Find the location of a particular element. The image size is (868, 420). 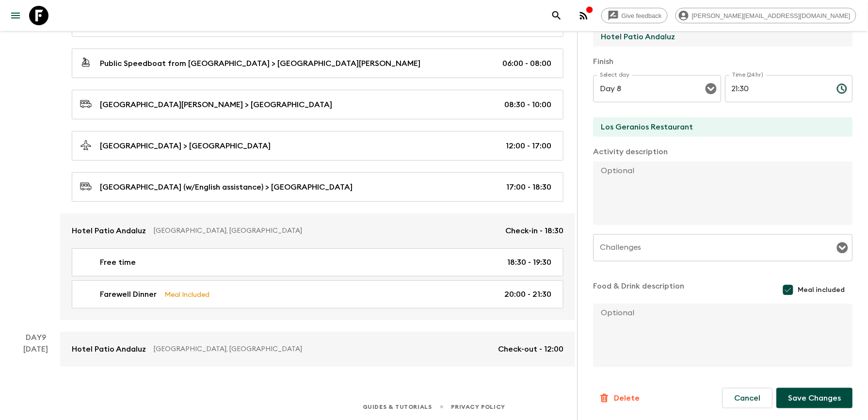

p: Free time is located at coordinates (118, 262).